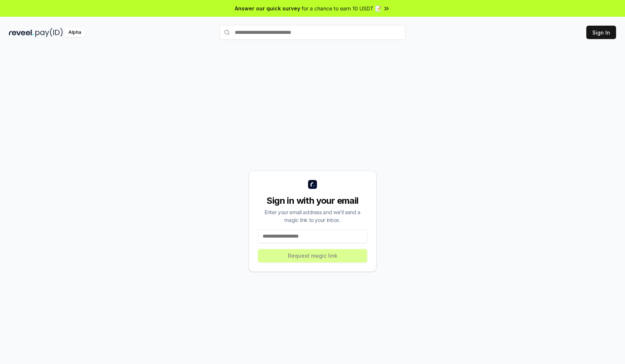  What do you see at coordinates (75, 32) in the screenshot?
I see `div: Alpha` at bounding box center [75, 32].